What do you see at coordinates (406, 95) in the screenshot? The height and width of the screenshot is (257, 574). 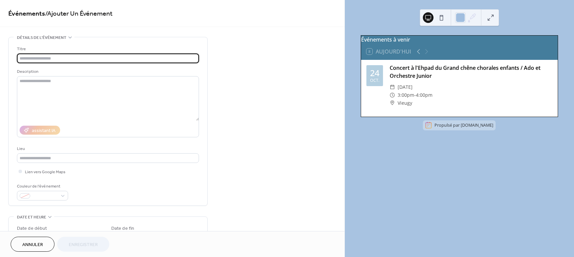 I see `span: 3:00pm` at bounding box center [406, 95].